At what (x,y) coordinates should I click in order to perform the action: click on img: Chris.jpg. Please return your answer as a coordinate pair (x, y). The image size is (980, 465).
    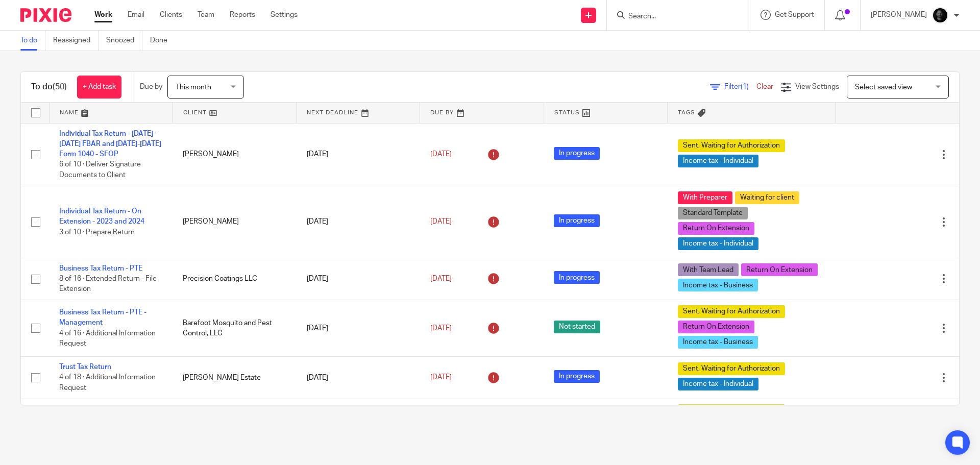
    Looking at the image, I should click on (940, 16).